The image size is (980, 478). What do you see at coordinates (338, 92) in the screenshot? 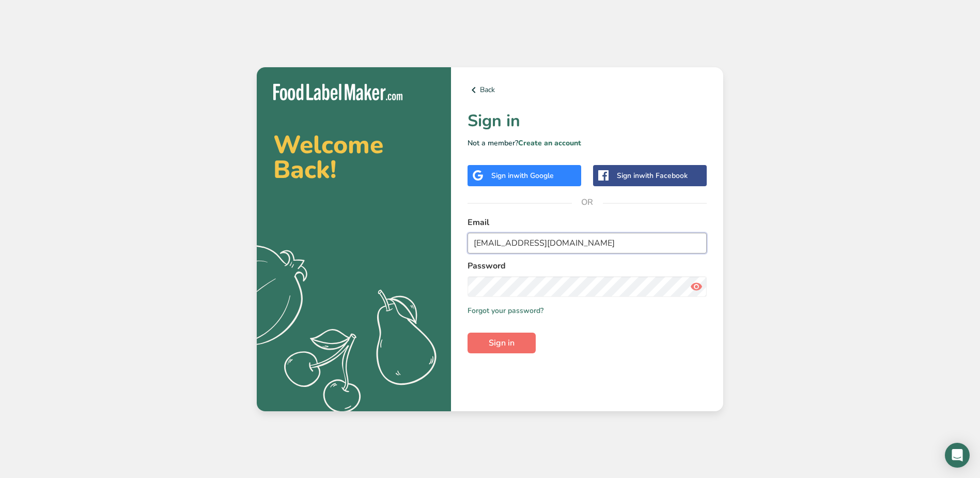
I see `img: Food Label Maker` at bounding box center [338, 92].